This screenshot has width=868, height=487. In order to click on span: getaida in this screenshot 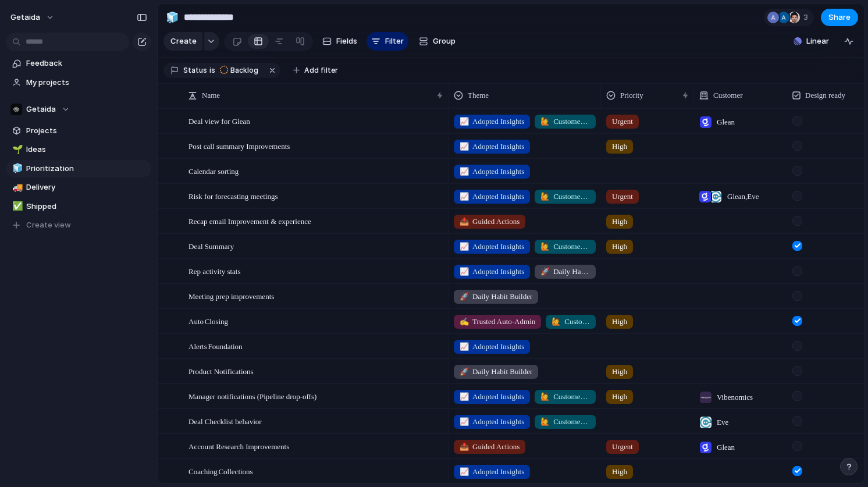, I will do `click(25, 18)`.